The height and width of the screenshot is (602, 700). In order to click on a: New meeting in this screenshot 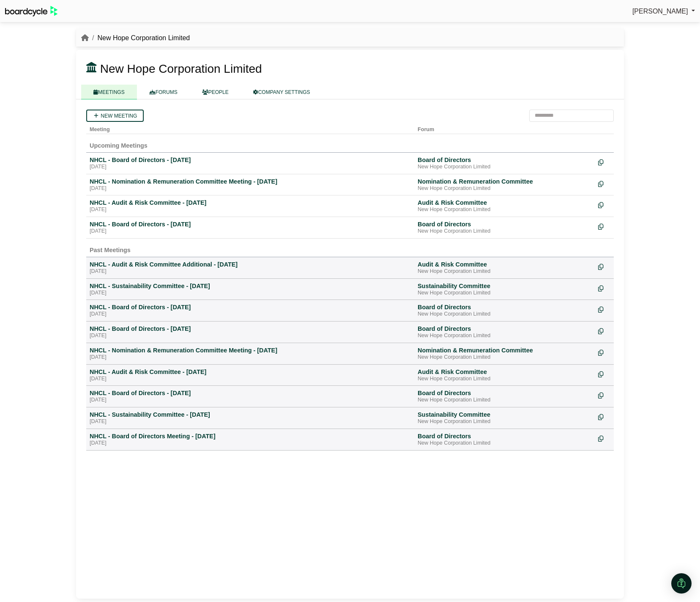, I will do `click(115, 115)`.